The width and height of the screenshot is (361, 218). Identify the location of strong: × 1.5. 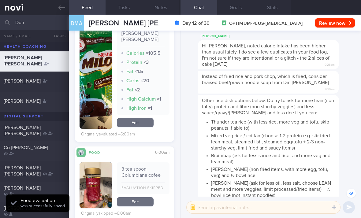
(139, 72).